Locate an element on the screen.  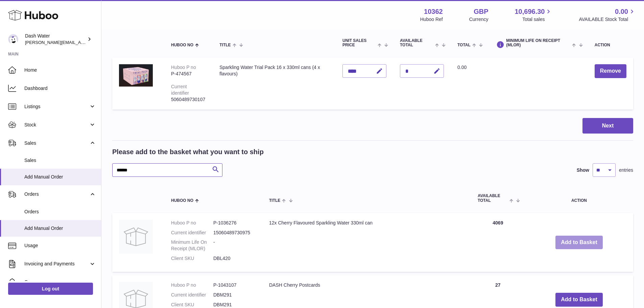
dd: DBL420 is located at coordinates (234, 258).